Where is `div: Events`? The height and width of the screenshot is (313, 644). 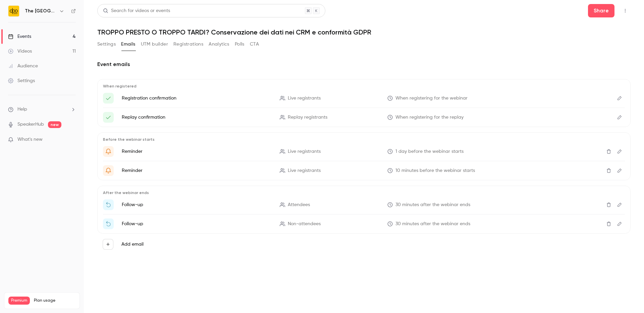 div: Events is located at coordinates (19, 37).